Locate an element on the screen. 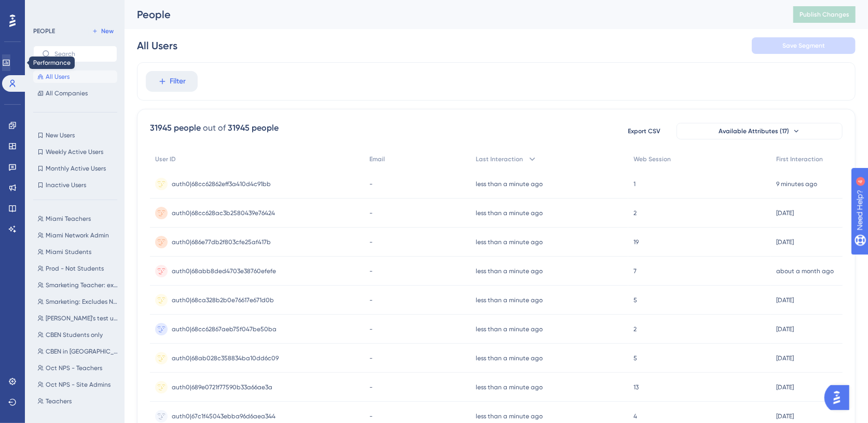 The height and width of the screenshot is (423, 868). span: Prod - Not Students is located at coordinates (74, 269).